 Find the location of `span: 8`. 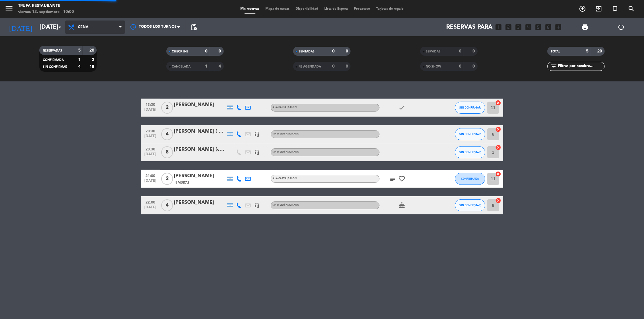

span: 8 is located at coordinates (167, 152).